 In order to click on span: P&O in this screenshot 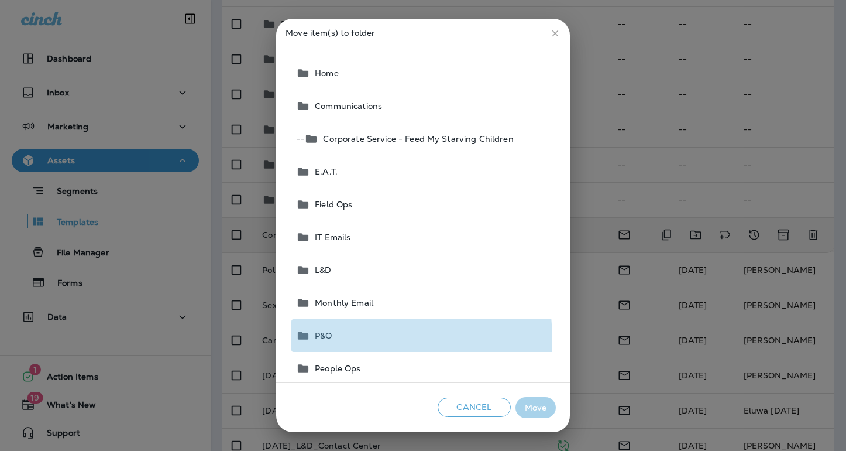, I will do `click(321, 335)`.